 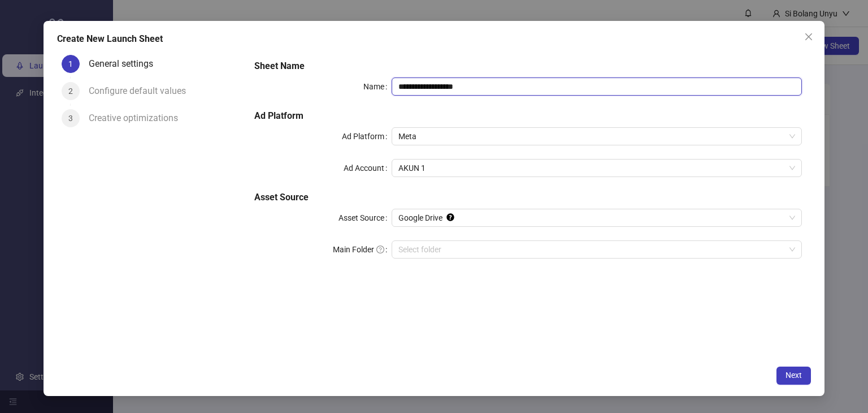 I want to click on label: Ad Platform, so click(x=366, y=136).